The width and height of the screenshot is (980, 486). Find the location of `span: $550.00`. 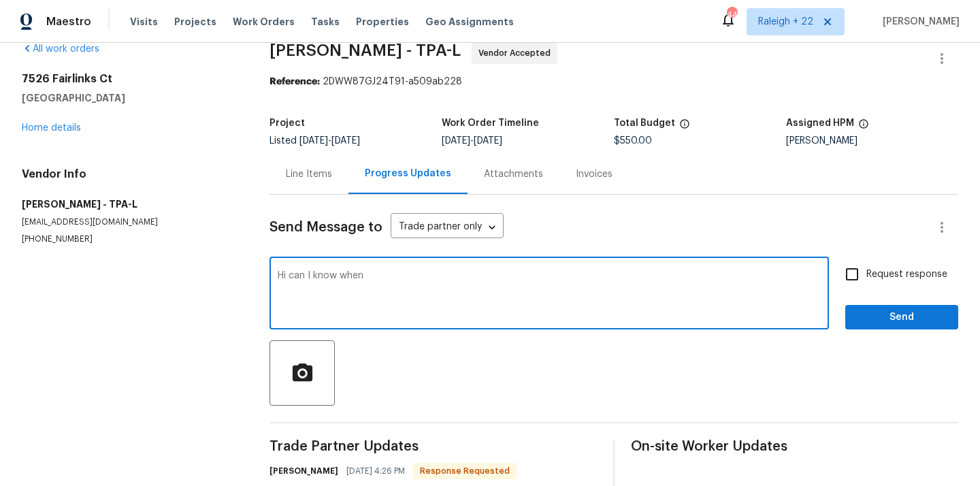

span: $550.00 is located at coordinates (633, 141).